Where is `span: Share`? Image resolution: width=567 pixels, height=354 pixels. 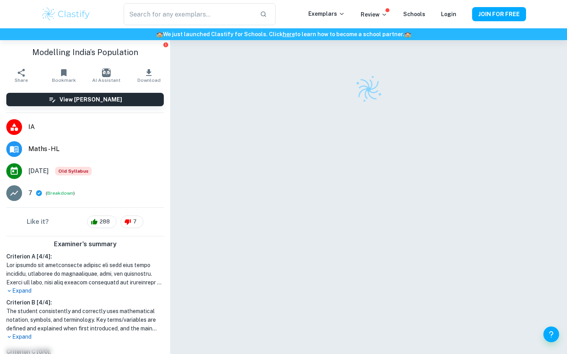
span: Share is located at coordinates (21, 80).